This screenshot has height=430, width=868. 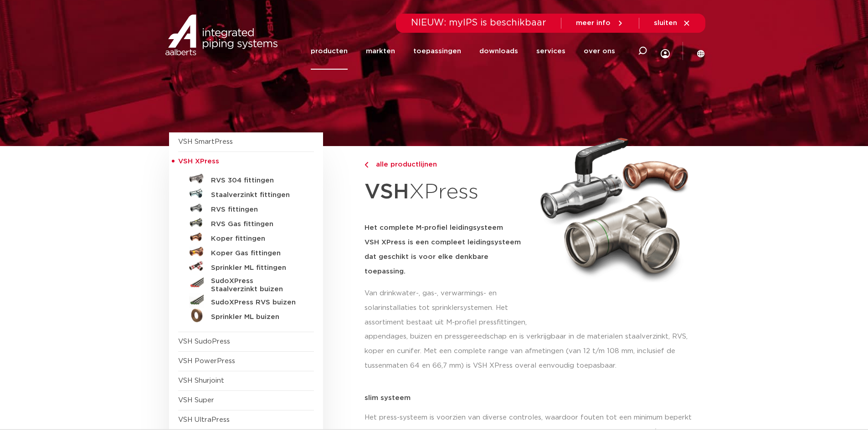 What do you see at coordinates (447, 192) in the screenshot?
I see `h1: XPress` at bounding box center [447, 192].